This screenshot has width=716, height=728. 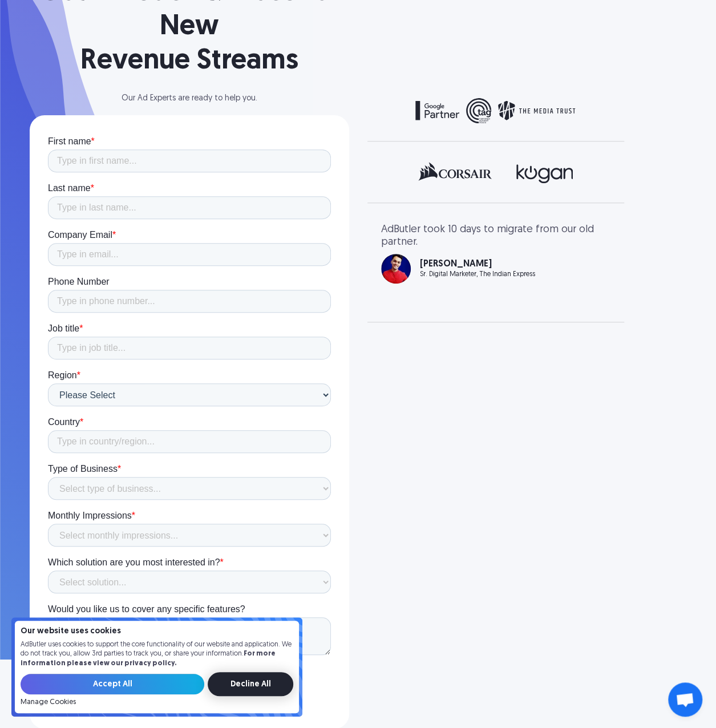 What do you see at coordinates (495, 236) in the screenshot?
I see `div: AdButler took 10 days to migrate from our old partner.` at bounding box center [495, 236].